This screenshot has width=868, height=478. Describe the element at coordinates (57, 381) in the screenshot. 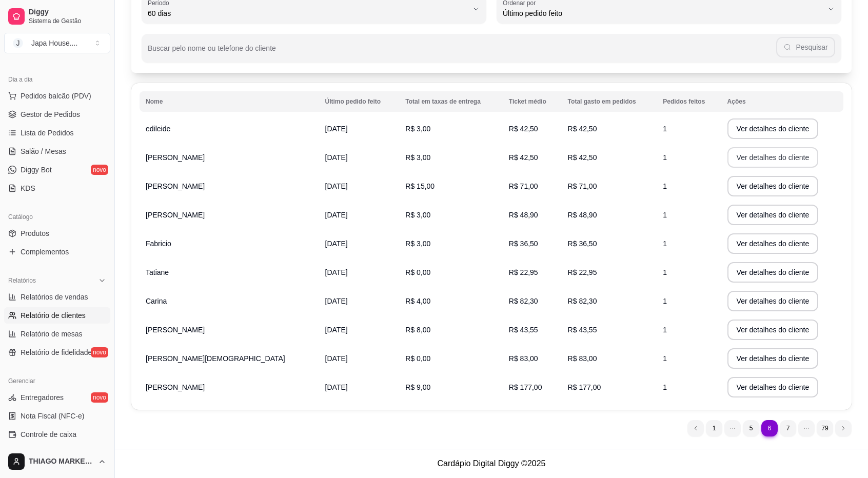

I see `div: Gerenciar` at that location.